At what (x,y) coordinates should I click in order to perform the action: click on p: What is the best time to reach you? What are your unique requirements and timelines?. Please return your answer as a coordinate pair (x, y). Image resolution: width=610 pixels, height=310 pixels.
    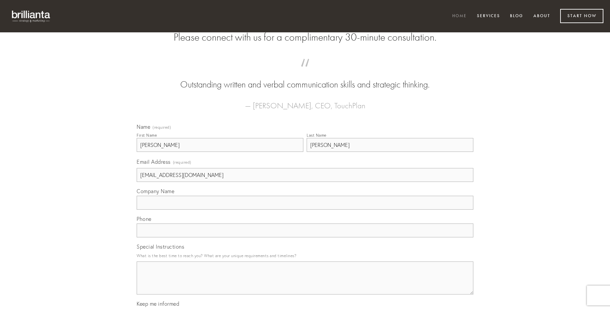
    Looking at the image, I should click on (305, 256).